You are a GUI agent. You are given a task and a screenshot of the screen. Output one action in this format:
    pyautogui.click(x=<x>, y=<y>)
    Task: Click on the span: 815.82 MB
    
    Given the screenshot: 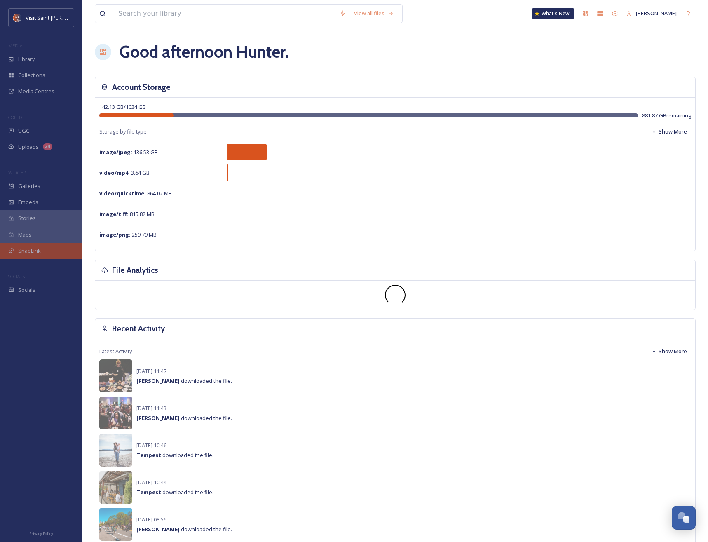 What is the action you would take?
    pyautogui.click(x=127, y=214)
    